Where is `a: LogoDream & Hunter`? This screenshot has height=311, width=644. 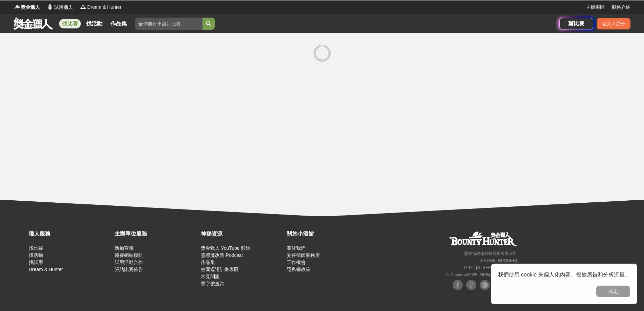
a: LogoDream & Hunter is located at coordinates (100, 7).